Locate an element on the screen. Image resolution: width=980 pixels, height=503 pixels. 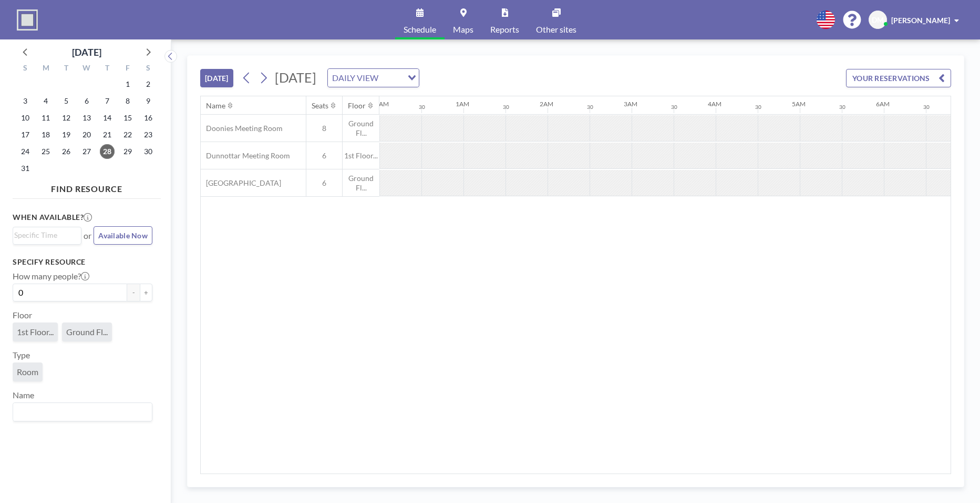
div: 1AM is located at coordinates (462, 104).